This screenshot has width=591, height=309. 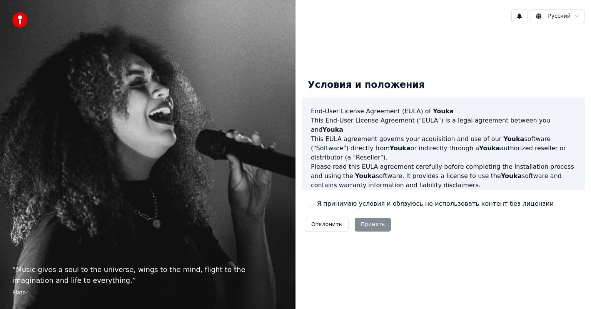 I want to click on p: This End-User License Agreement ("EULA") is a legal agreement between you and, so click(x=443, y=125).